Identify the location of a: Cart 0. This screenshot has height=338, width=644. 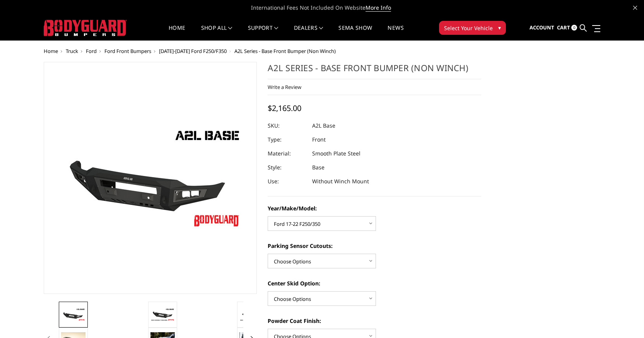
(567, 28).